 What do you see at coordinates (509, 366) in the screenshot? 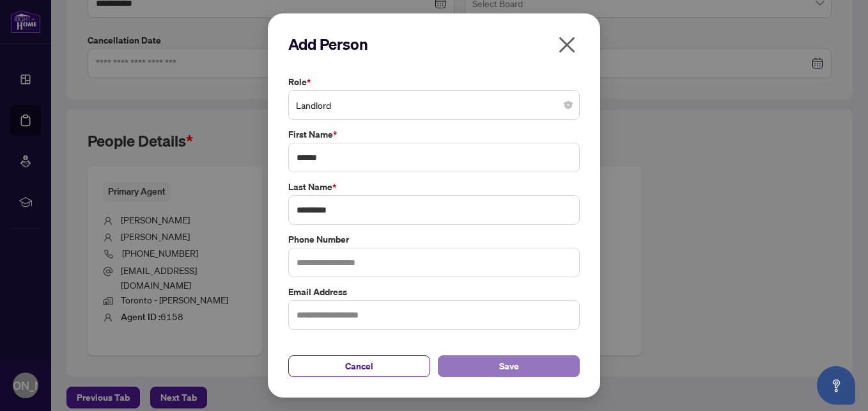
I see `button: Save` at bounding box center [509, 366].